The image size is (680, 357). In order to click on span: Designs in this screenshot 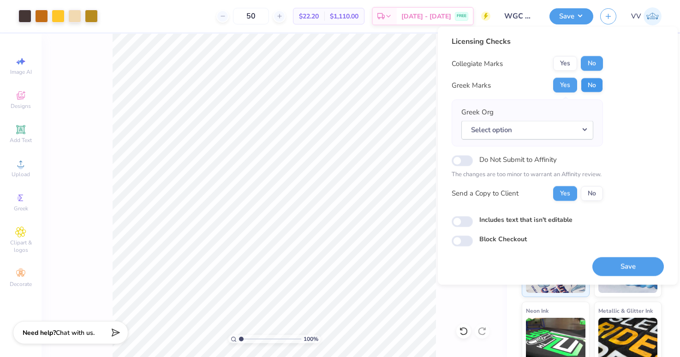, I will do `click(21, 106)`.